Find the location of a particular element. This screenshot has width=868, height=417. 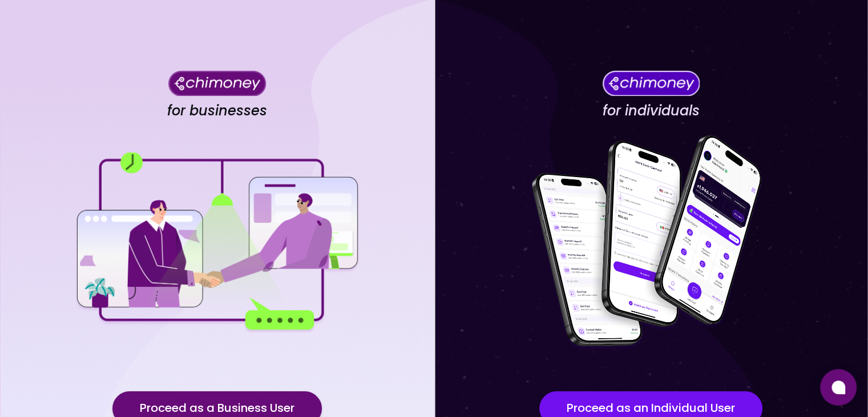

img: Chimoney for individuals is located at coordinates (651, 83).